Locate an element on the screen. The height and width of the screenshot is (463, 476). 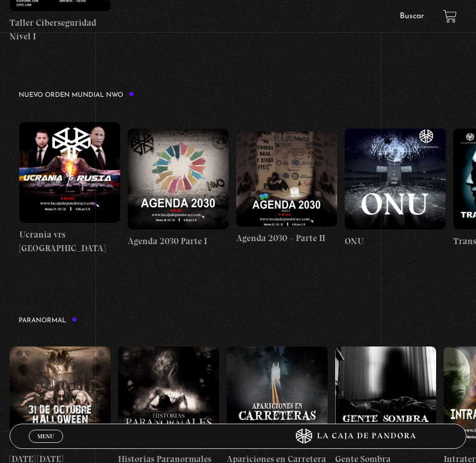
a: Agenda 2030 Parte I is located at coordinates (178, 189).